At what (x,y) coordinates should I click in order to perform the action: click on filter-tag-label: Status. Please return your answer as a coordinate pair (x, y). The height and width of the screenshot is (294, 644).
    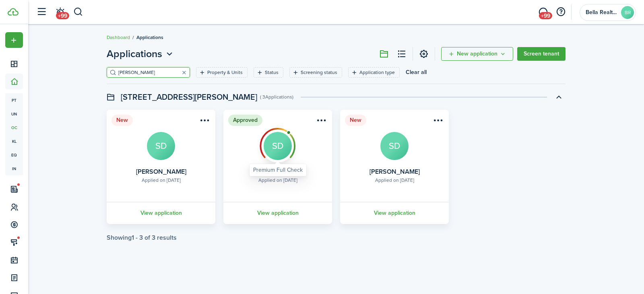
    Looking at the image, I should click on (272, 72).